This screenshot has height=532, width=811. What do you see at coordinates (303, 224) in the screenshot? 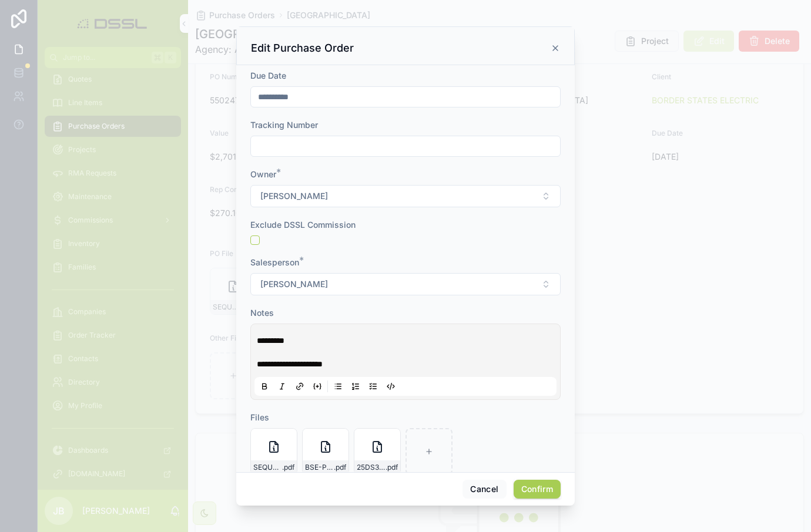
I see `span: Exclude DSSL Commission` at bounding box center [303, 224].